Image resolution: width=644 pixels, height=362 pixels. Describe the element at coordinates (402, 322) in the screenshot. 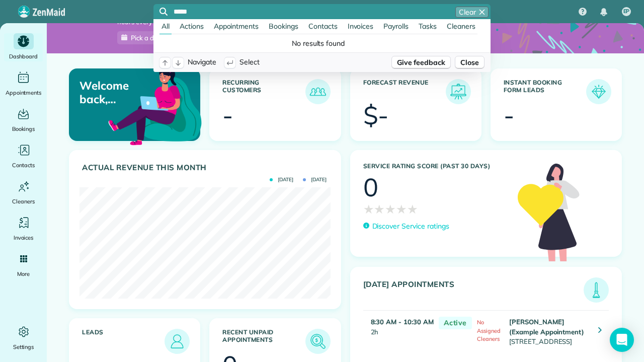

I see `strong: 8:30 AM - 10:30 AM` at that location.